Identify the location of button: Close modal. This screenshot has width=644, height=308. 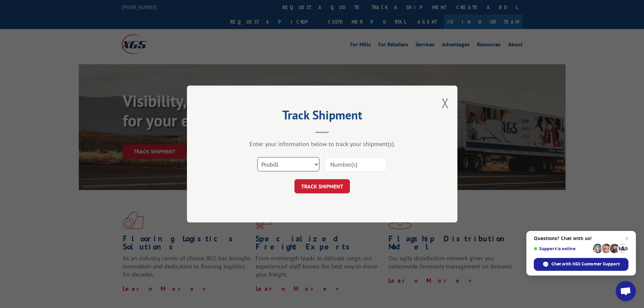
(445, 102).